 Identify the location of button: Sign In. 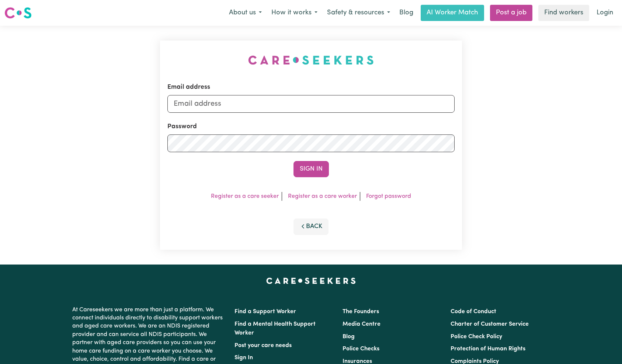
(311, 169).